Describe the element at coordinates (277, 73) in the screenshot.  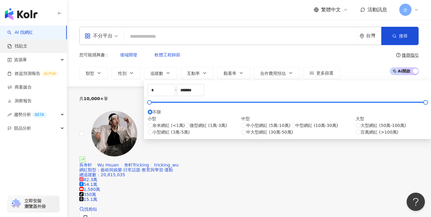
I see `button: 合作費用預估` at that location.